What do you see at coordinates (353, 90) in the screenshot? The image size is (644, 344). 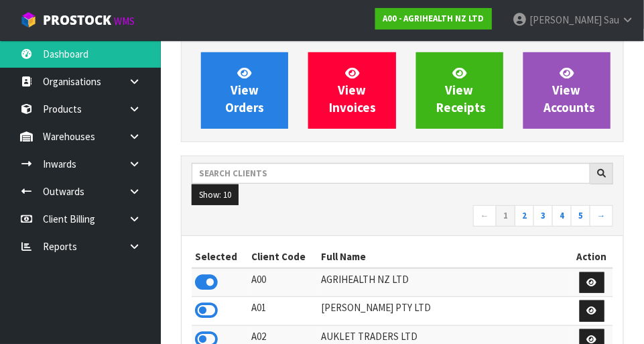 I see `span: View Invoices` at bounding box center [353, 90].